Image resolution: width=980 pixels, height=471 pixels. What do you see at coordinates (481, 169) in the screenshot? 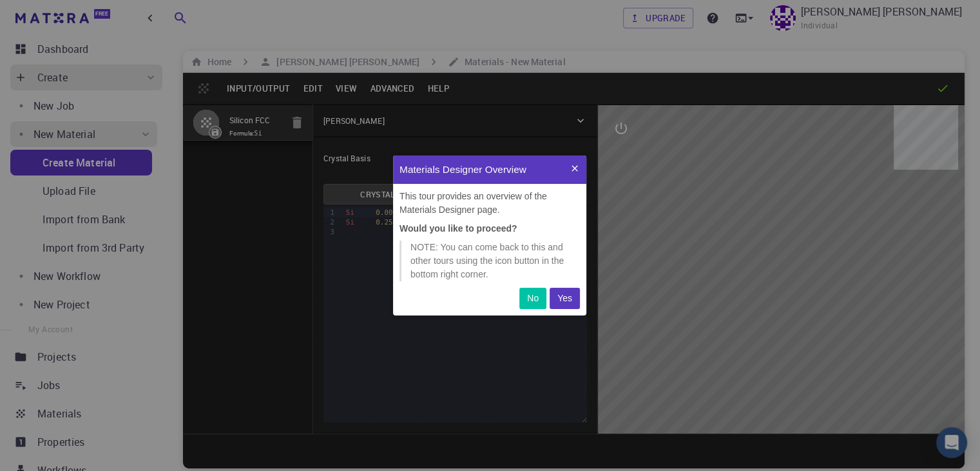
I see `p: Materials Designer Overview` at bounding box center [481, 169].